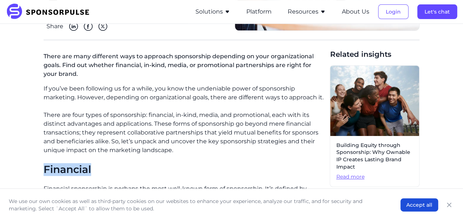  I want to click on img: Linkedin, so click(74, 26).